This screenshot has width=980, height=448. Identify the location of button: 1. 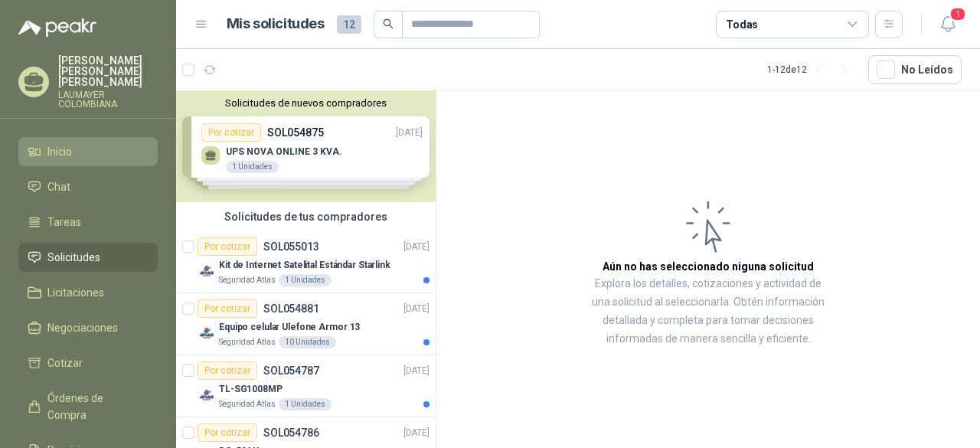
(949, 24).